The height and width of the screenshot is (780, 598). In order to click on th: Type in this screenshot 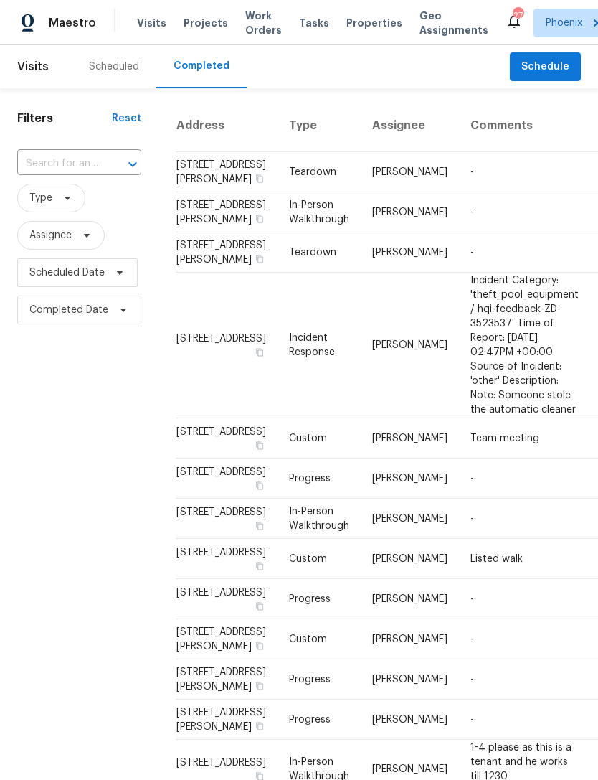, I will do `click(319, 126)`.